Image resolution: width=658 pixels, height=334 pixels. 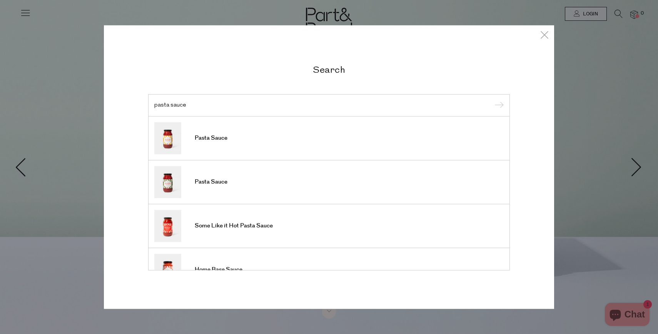 I want to click on a: Some Like it Hot Pasta Sauce, so click(x=329, y=225).